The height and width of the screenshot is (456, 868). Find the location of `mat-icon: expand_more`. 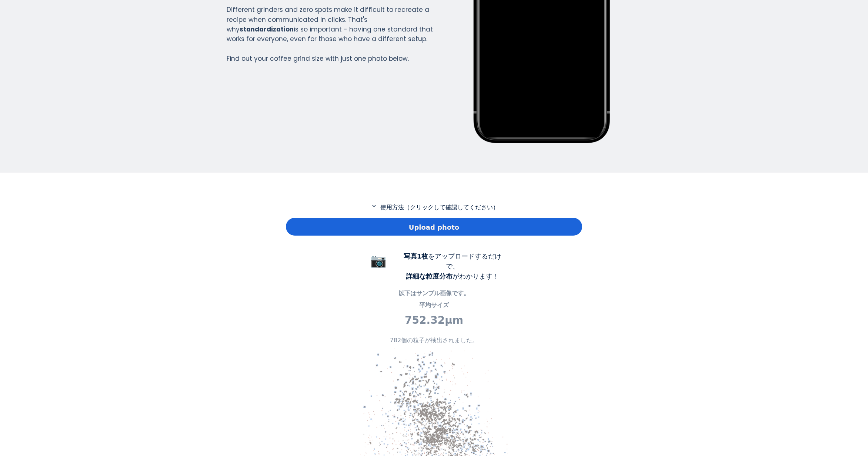

mat-icon: expand_more is located at coordinates (374, 206).